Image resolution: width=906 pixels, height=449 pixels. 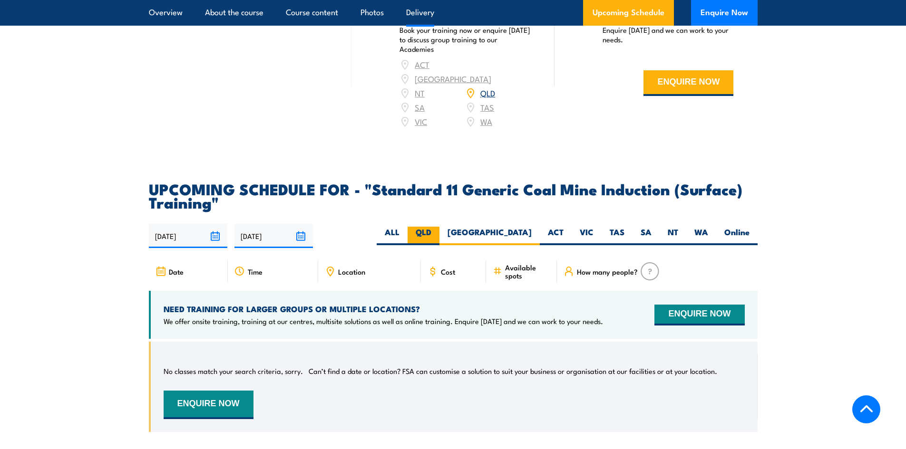 What do you see at coordinates (555, 236) in the screenshot?
I see `label: ACT` at bounding box center [555, 236].